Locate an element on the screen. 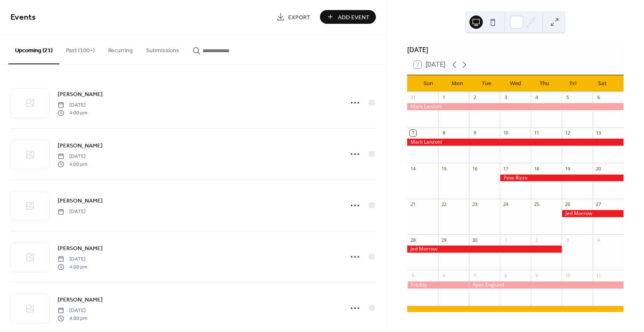 This screenshot has height=332, width=644. div: 25 is located at coordinates (536, 204).